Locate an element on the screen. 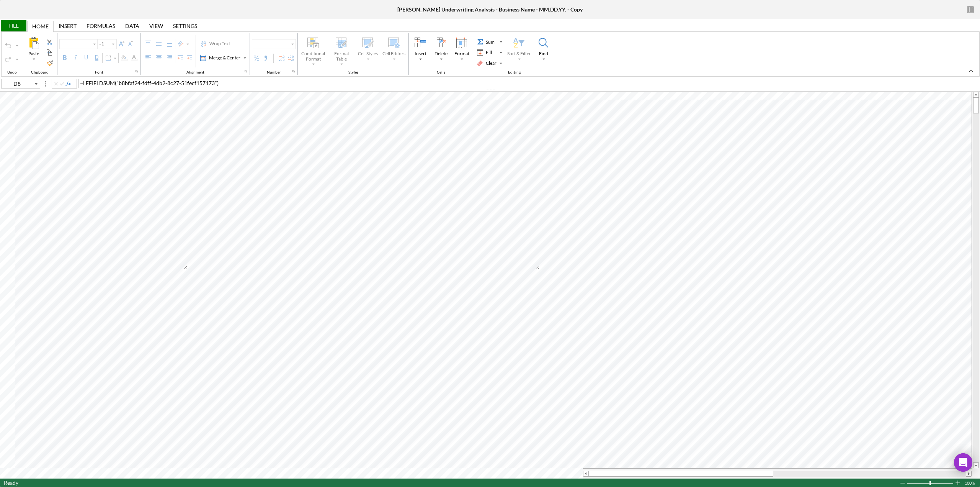  div: Number Format is located at coordinates (274, 44).